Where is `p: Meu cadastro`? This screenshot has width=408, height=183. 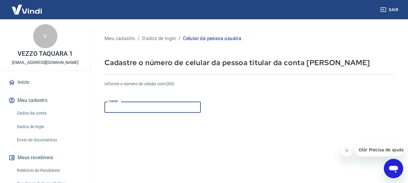 p: Meu cadastro is located at coordinates (120, 39).